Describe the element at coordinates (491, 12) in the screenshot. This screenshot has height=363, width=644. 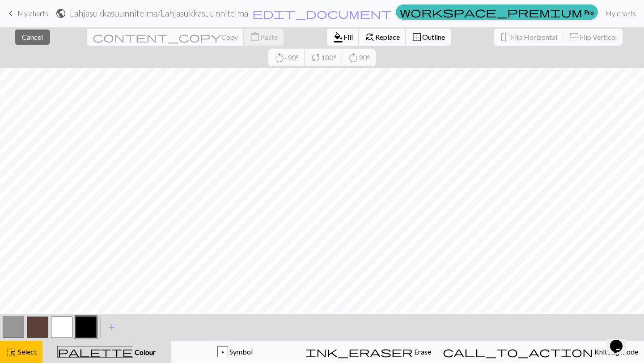
I see `span: workspace_premium` at that location.